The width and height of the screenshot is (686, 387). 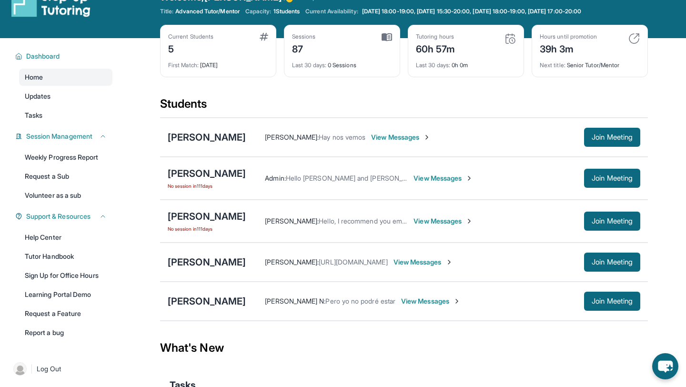 What do you see at coordinates (66, 96) in the screenshot?
I see `a: Updates` at bounding box center [66, 96].